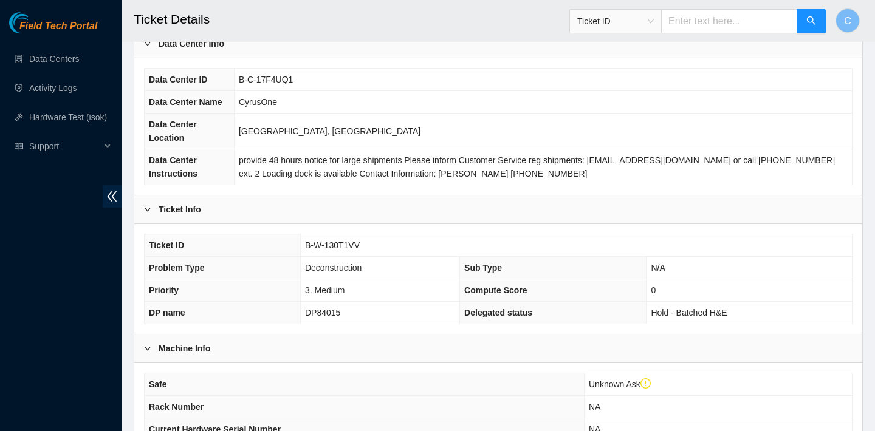 This screenshot has width=875, height=431. I want to click on span: Compute Score, so click(495, 290).